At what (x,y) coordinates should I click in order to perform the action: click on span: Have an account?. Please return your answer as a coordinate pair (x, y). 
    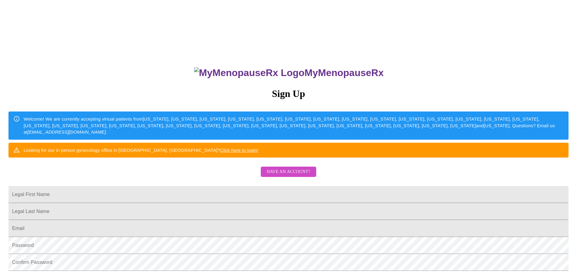
    Looking at the image, I should click on (289, 172).